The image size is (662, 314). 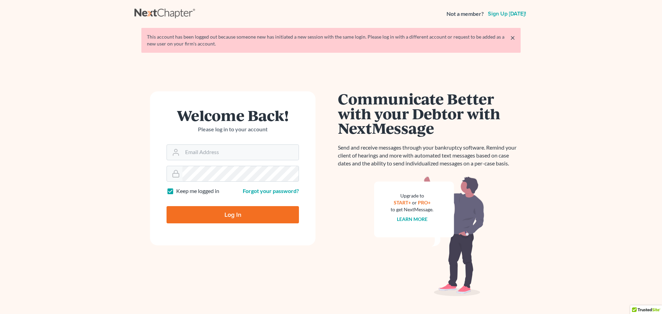 What do you see at coordinates (240, 152) in the screenshot?
I see `input: Email Address` at bounding box center [240, 152].